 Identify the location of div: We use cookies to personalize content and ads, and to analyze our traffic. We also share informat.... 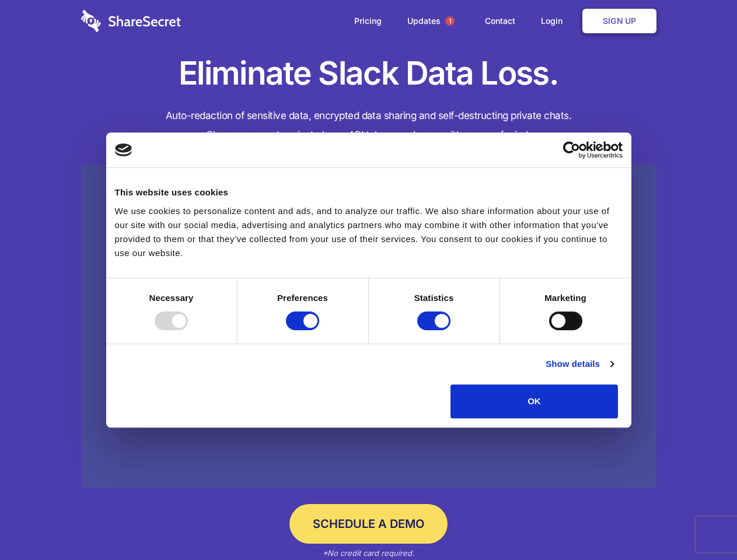
(369, 232).